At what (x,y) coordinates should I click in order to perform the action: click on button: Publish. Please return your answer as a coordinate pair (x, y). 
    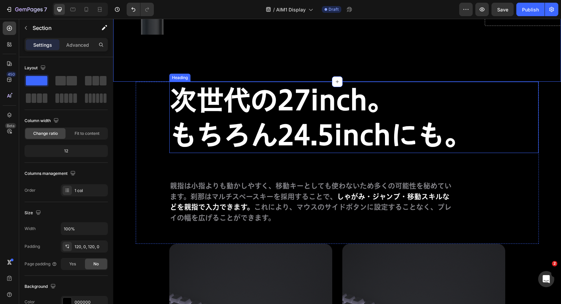
    Looking at the image, I should click on (531, 9).